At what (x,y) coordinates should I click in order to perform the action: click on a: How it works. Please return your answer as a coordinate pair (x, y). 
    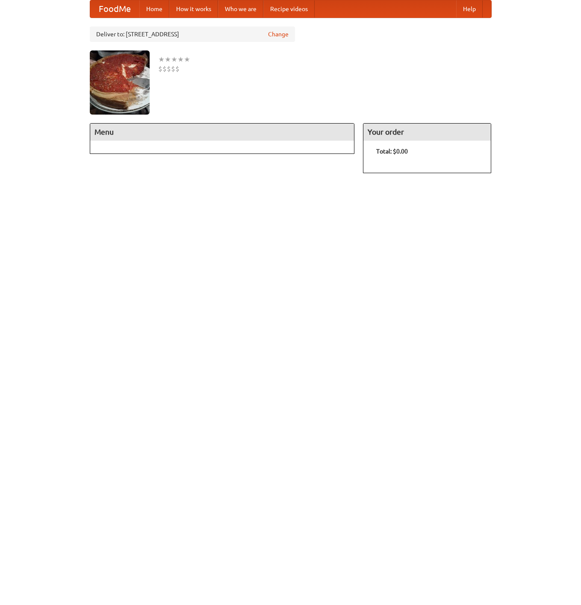
    Looking at the image, I should click on (194, 9).